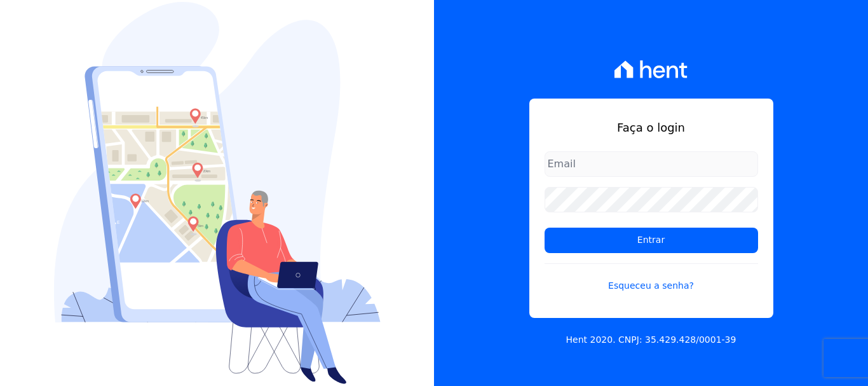 The height and width of the screenshot is (386, 868). What do you see at coordinates (652, 339) in the screenshot?
I see `p: Hent 2020. CNPJ: 35.429.428/0001-39` at bounding box center [652, 339].